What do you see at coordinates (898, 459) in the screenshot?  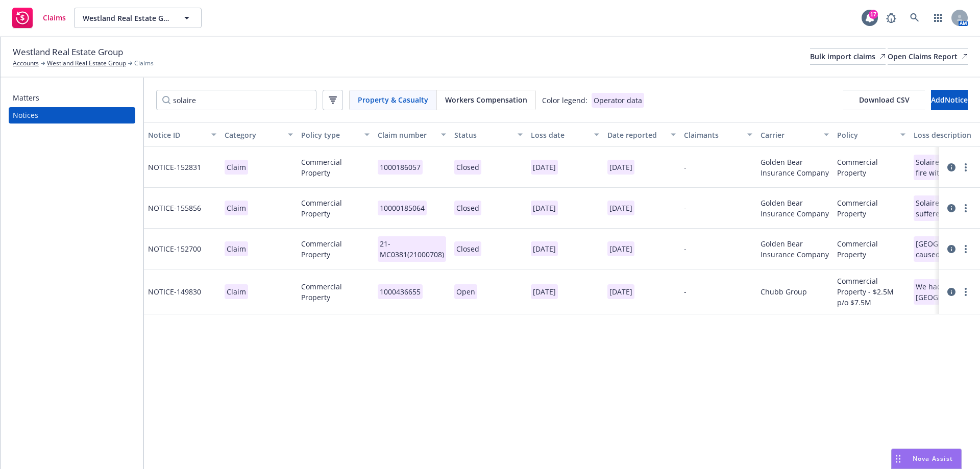 I see `div: Drag to move` at bounding box center [898, 459].